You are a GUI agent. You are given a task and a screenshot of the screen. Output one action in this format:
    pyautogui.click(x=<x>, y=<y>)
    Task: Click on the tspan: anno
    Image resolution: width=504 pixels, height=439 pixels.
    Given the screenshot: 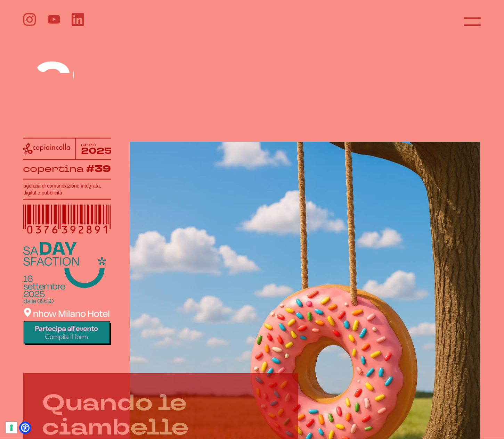 What is the action you would take?
    pyautogui.click(x=89, y=144)
    